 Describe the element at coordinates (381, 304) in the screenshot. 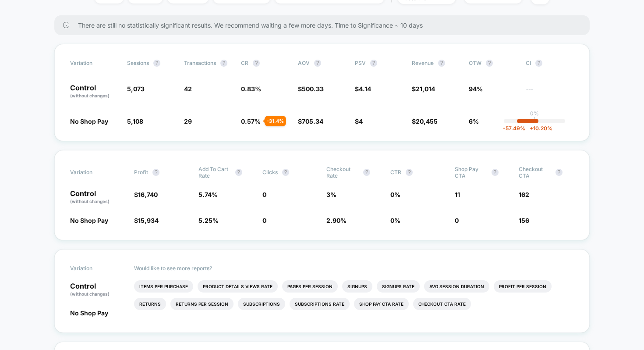

I see `li: Shop Pay CTA rate` at that location.